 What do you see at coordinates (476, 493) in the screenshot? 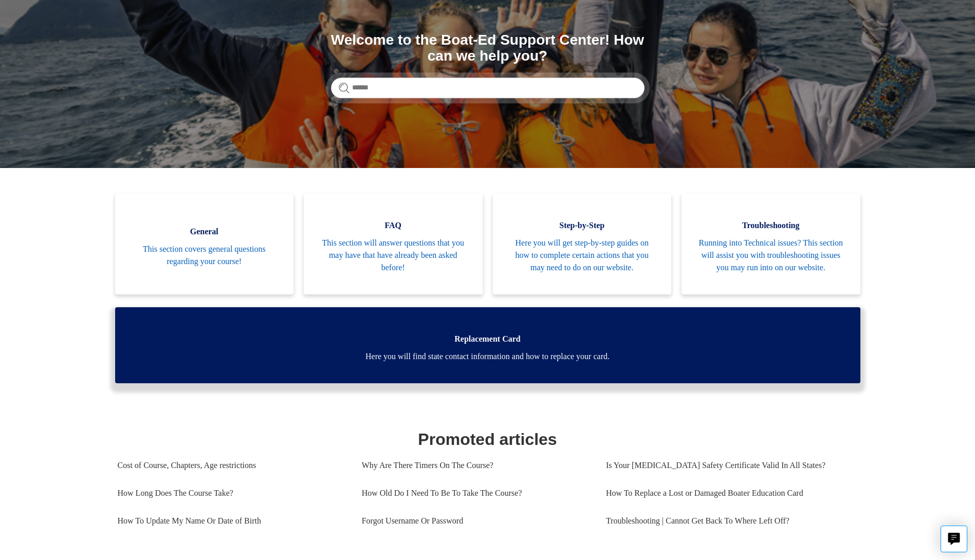
I see `a: How Old Do I Need To Be To Take The Course?` at bounding box center [476, 493].